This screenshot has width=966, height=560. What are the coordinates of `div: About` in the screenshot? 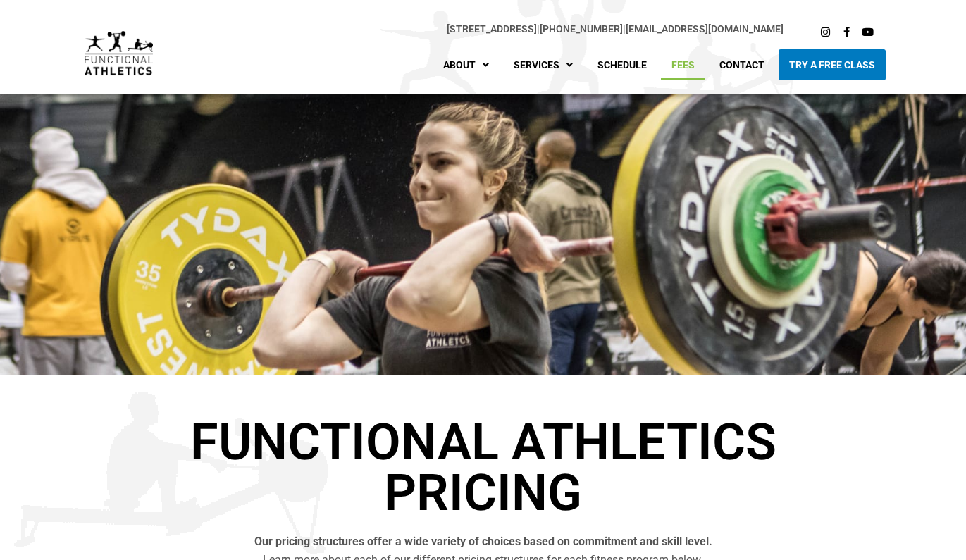 It's located at (466, 65).